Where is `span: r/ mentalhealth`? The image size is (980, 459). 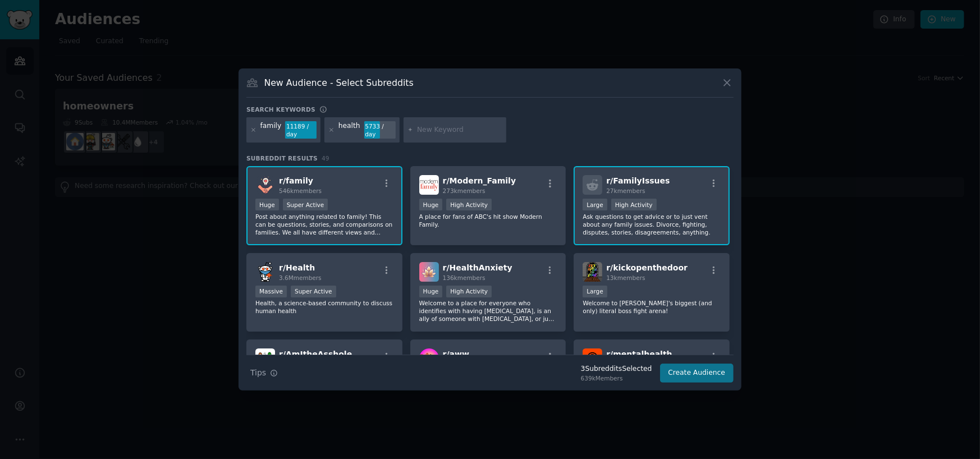
span: r/ mentalhealth is located at coordinates (639, 354).